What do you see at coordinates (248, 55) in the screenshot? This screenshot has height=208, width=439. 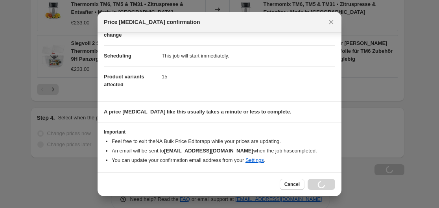 I see `dd: This job will start immediately.` at bounding box center [248, 55].